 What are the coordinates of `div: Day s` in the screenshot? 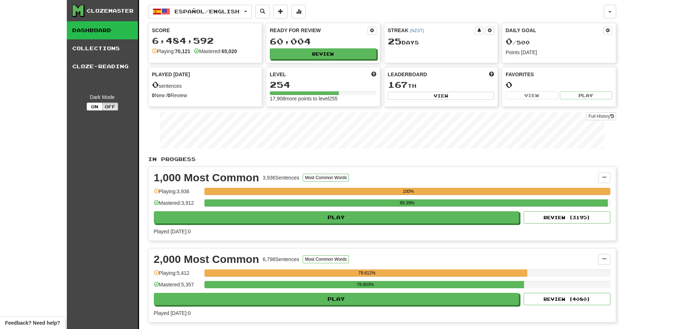 It's located at (441, 42).